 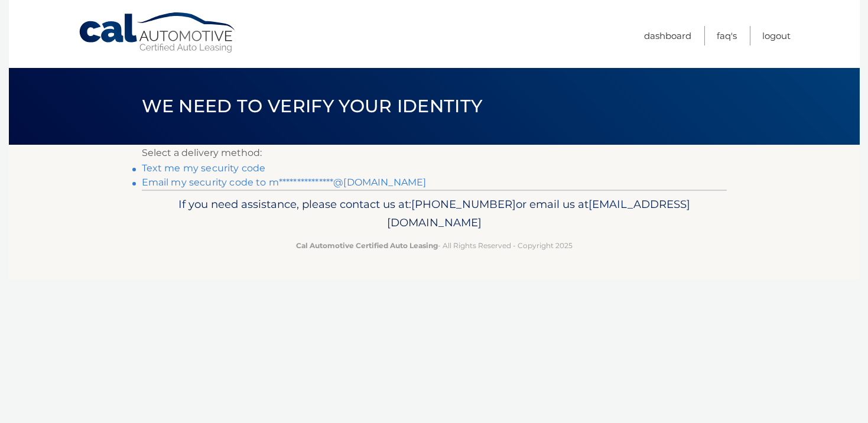 What do you see at coordinates (434, 153) in the screenshot?
I see `p: Select a delivery method:` at bounding box center [434, 153].